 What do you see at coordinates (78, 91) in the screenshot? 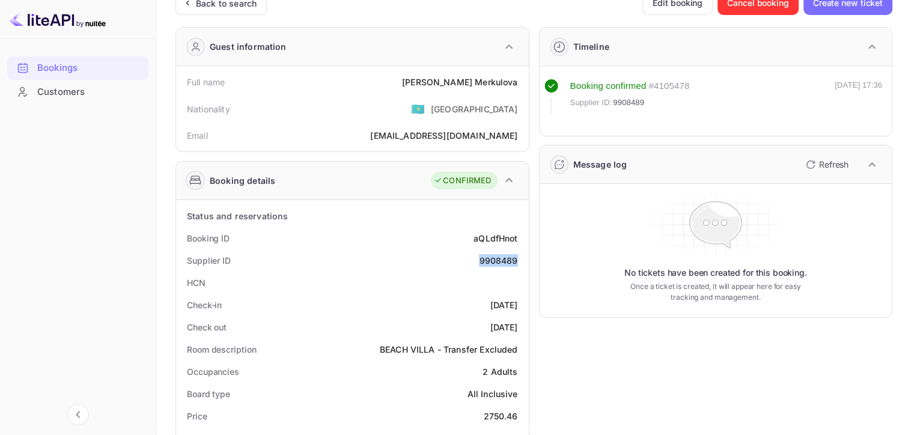
I see `a: Customers` at bounding box center [78, 91].